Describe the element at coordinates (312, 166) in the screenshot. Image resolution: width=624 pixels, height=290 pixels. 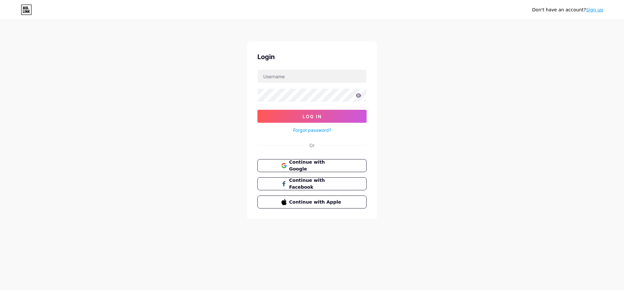
I see `button: Continue with Google` at that location.